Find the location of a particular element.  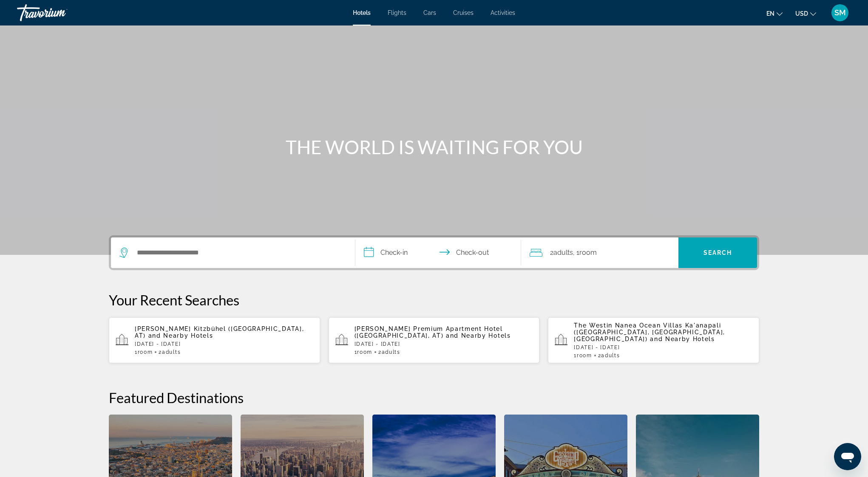

span: SM is located at coordinates (840, 13).